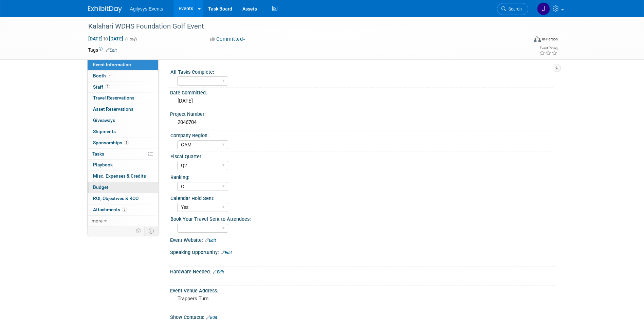 This screenshot has width=644, height=324. I want to click on div: Calendar Hold Sent:, so click(362, 198).